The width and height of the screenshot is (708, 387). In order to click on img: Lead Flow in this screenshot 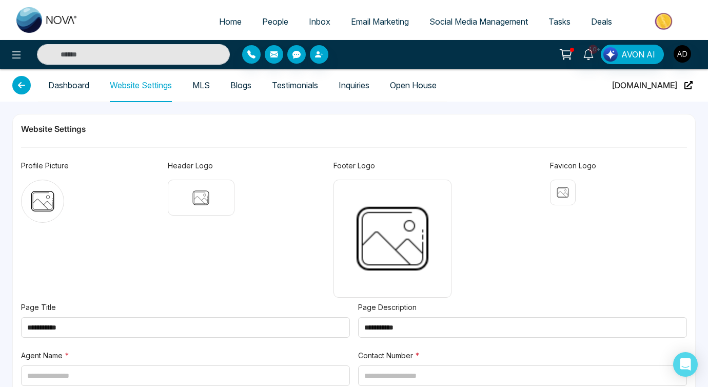, I will do `click(610, 54)`.